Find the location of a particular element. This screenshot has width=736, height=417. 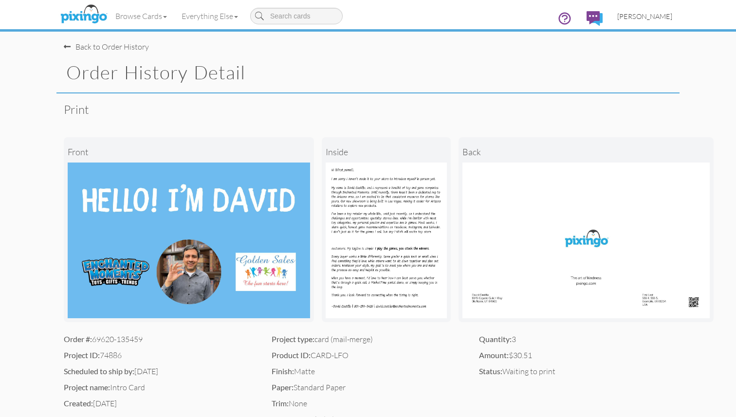

strong: Product ID: is located at coordinates (291, 355).